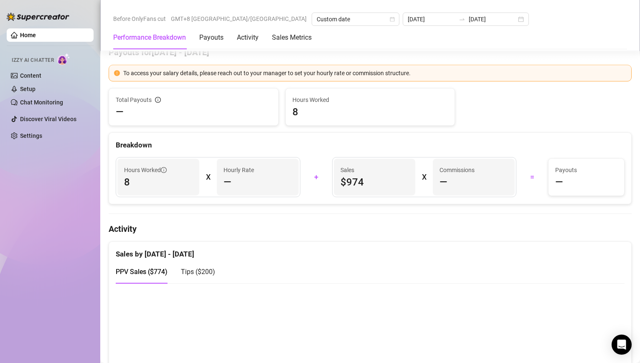 The height and width of the screenshot is (363, 640). I want to click on span: Sales, so click(375, 170).